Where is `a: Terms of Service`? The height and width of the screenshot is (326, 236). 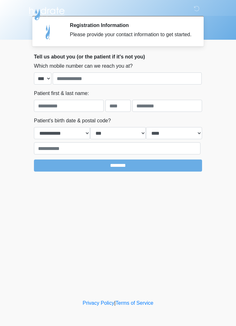 a: Terms of Service is located at coordinates (134, 303).